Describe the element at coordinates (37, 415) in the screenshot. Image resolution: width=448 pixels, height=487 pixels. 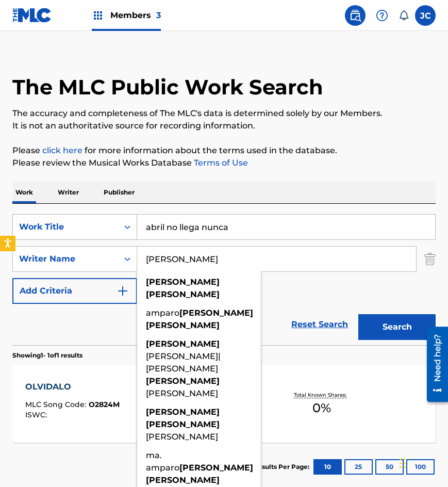
I see `span: ISWC :` at that location.